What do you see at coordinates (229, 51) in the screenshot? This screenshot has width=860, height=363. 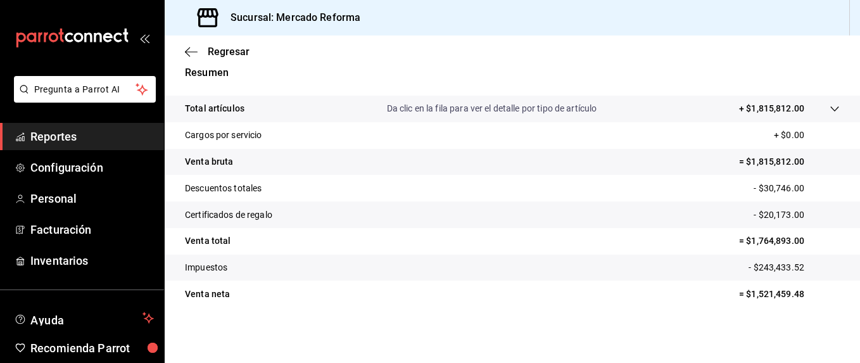 I see `span: Regresar` at bounding box center [229, 51].